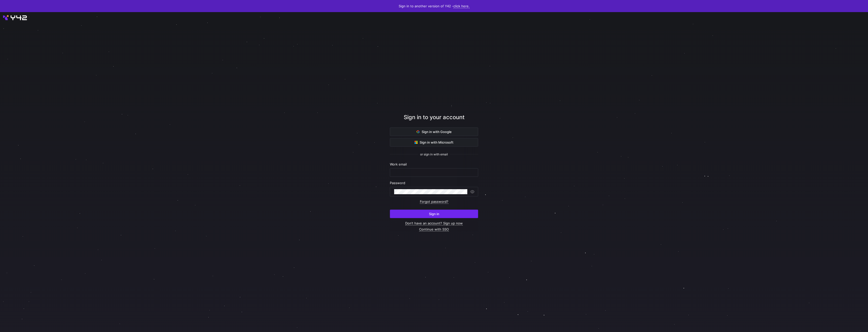 Image resolution: width=868 pixels, height=332 pixels. What do you see at coordinates (434, 155) in the screenshot?
I see `span: or sign in with email` at bounding box center [434, 155].